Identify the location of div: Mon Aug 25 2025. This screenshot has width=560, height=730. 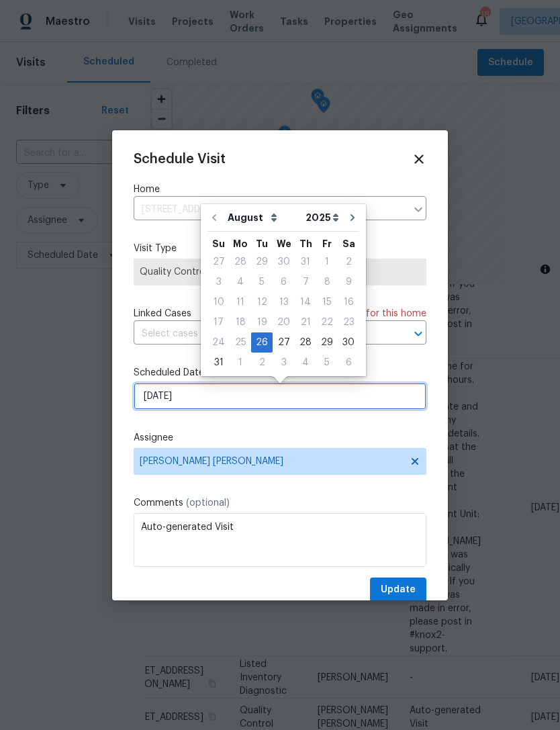
(240, 342).